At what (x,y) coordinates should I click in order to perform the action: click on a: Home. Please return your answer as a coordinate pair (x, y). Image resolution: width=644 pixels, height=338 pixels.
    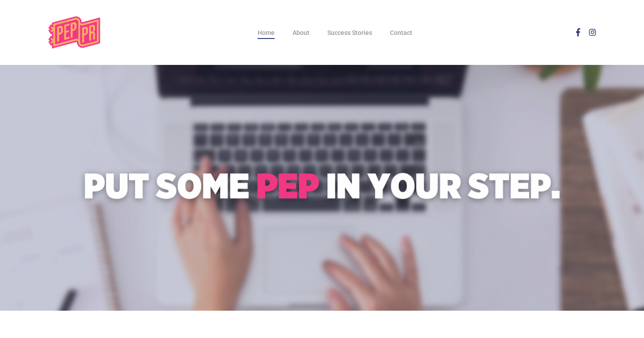
    Looking at the image, I should click on (266, 32).